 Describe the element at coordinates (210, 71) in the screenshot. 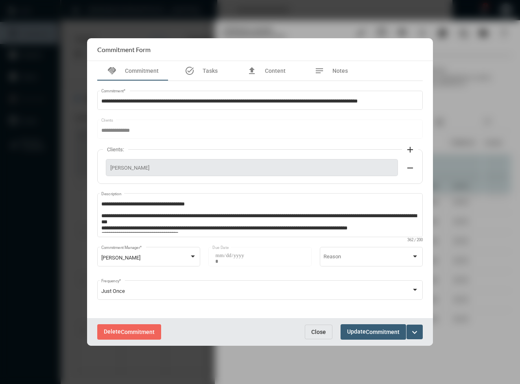

I see `span: Tasks` at that location.